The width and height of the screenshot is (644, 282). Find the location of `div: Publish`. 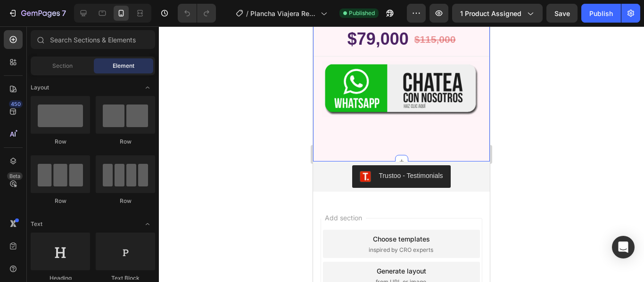

div: Publish is located at coordinates (601, 13).